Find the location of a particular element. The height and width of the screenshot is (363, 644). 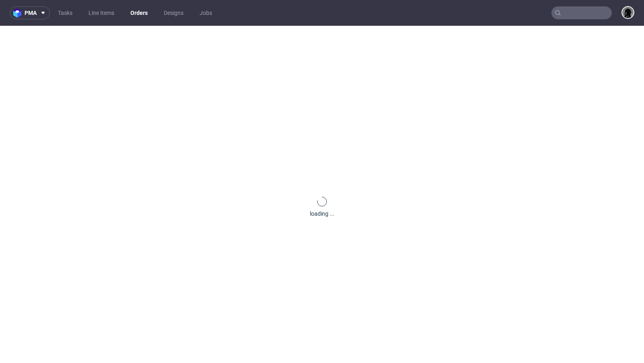

a: Tasks is located at coordinates (65, 13).